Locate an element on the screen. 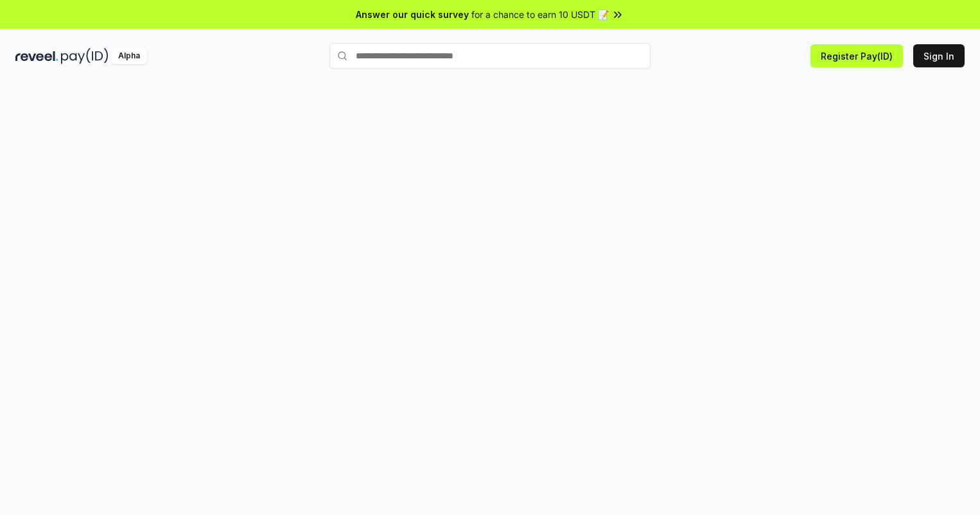 This screenshot has width=980, height=515. button: Register Pay(ID) is located at coordinates (857, 56).